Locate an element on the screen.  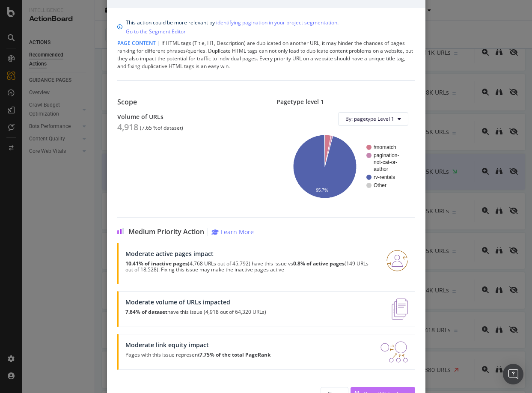
div: Volume of URLs is located at coordinates (186, 116).